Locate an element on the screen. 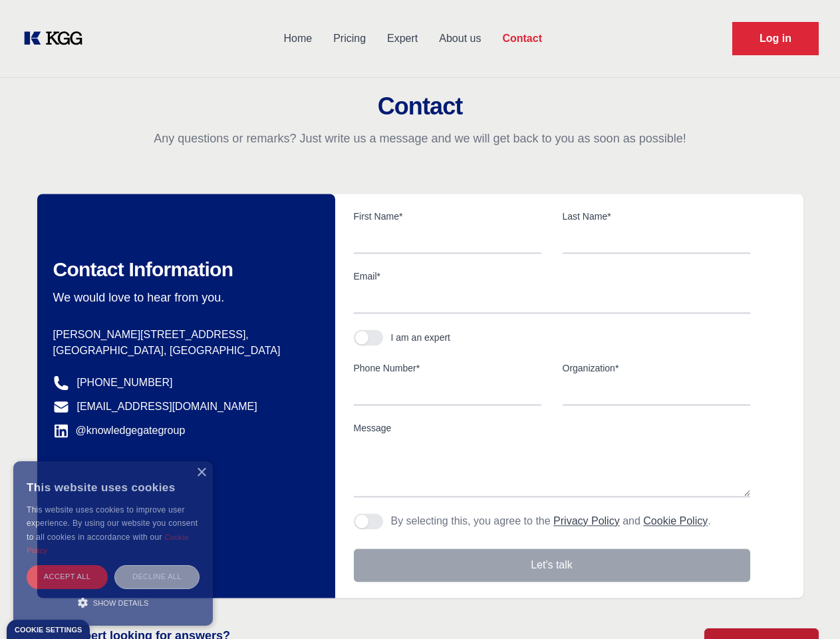 The width and height of the screenshot is (840, 639). a: @knowledgegategroup is located at coordinates (119, 430).